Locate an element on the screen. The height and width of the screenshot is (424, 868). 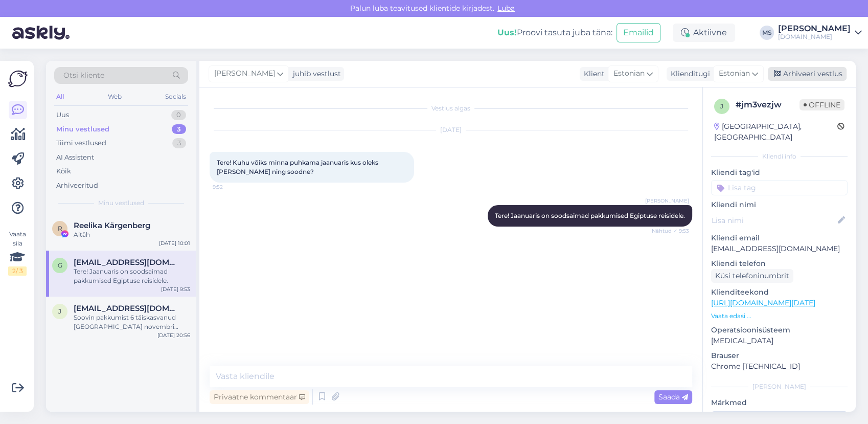
div: Kõik is located at coordinates (63, 172).